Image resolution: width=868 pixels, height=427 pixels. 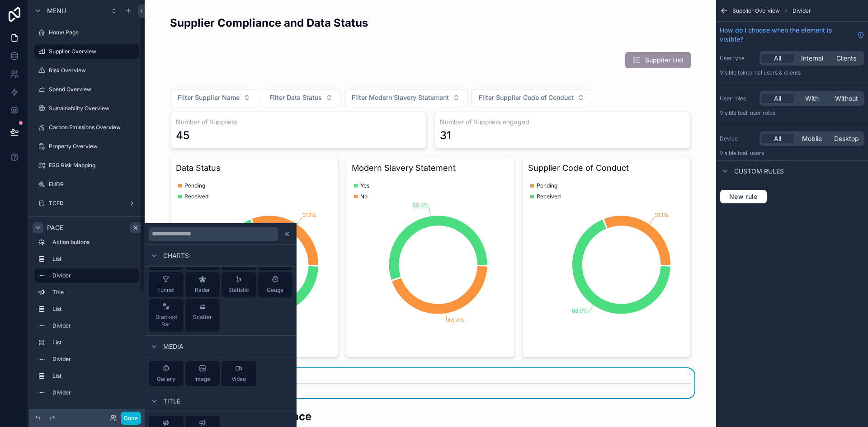 What do you see at coordinates (846, 58) in the screenshot?
I see `span: Clients` at bounding box center [846, 58].